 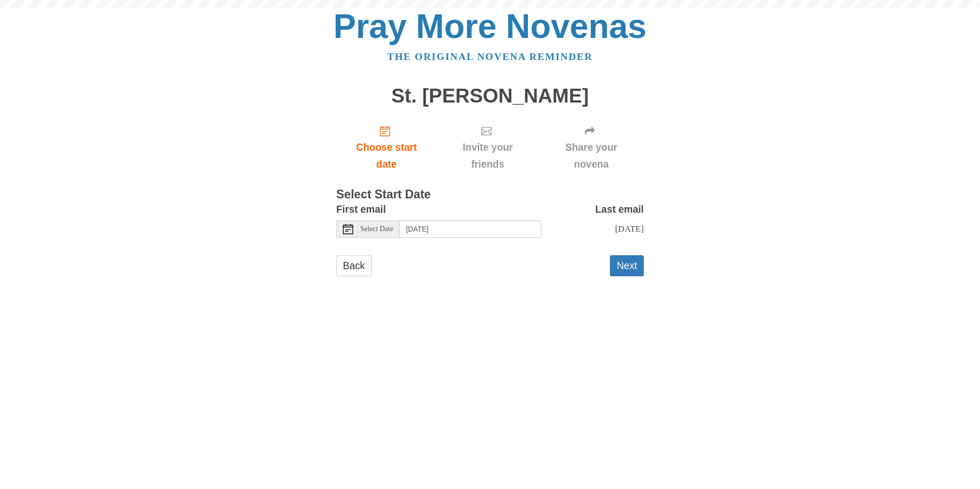 What do you see at coordinates (619, 209) in the screenshot?
I see `label: Last email` at bounding box center [619, 209].